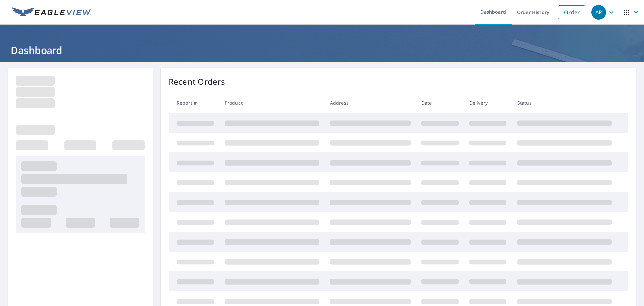 Image resolution: width=644 pixels, height=306 pixels. Describe the element at coordinates (197, 82) in the screenshot. I see `p: Recent Orders` at that location.